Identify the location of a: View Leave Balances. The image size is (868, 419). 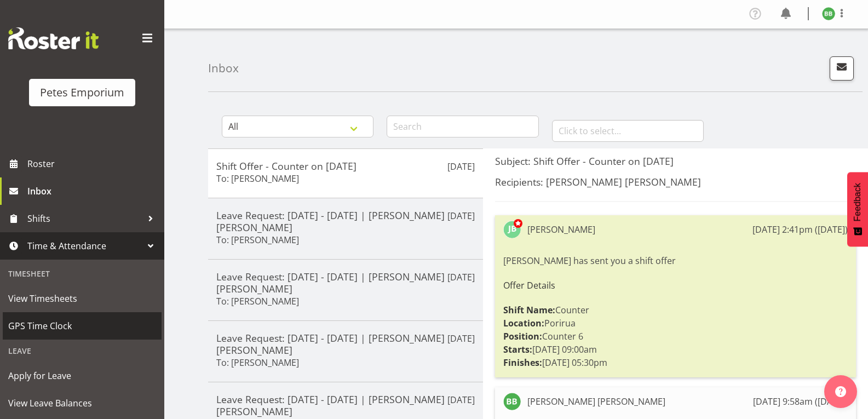
(82, 403).